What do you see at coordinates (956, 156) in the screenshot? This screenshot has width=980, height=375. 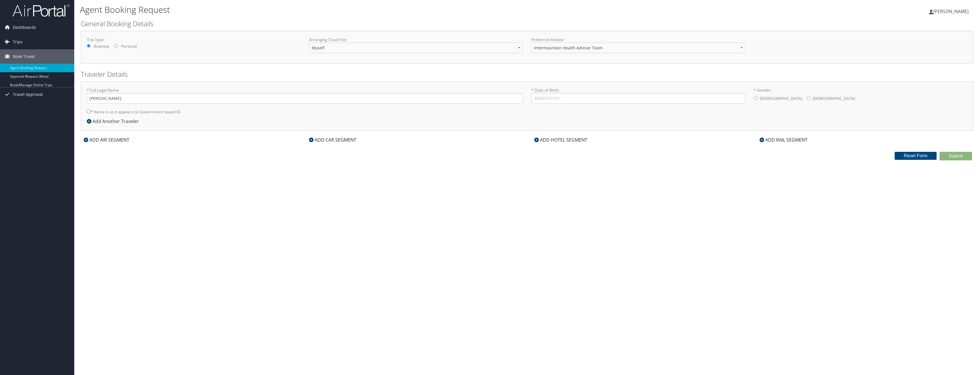 I see `button: Submit` at bounding box center [956, 156].